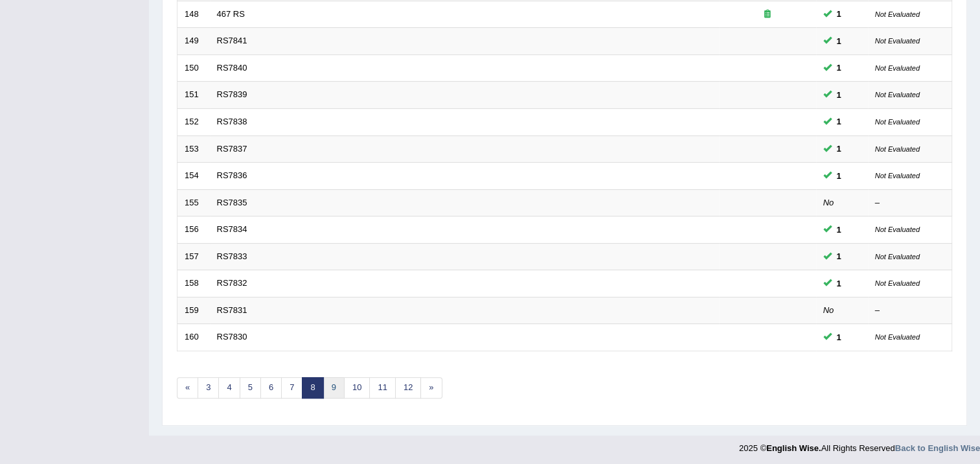  I want to click on a: RS7834, so click(232, 229).